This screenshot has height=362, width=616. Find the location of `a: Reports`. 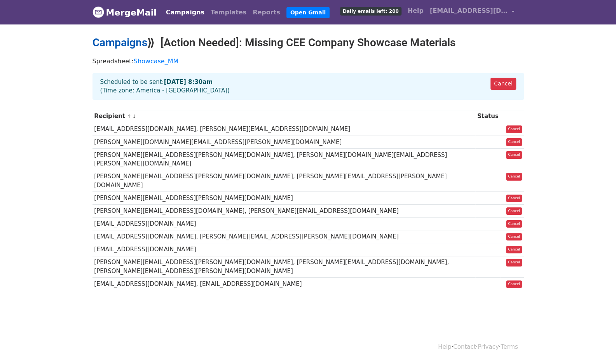

a: Reports is located at coordinates (266, 12).